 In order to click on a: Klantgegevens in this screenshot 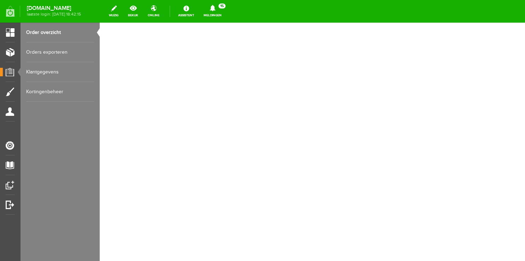, I will do `click(60, 72)`.